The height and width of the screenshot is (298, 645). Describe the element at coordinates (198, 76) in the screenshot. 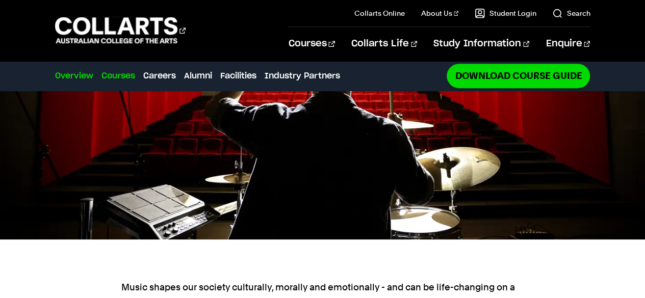

I see `a: Alumni` at that location.